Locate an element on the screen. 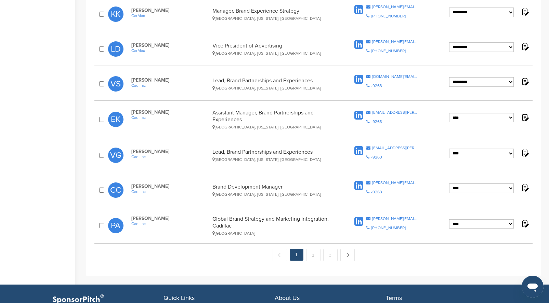  a: Next → is located at coordinates (348, 255).